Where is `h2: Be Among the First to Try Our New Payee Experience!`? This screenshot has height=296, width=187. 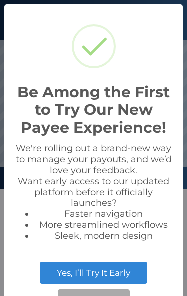
h2: Be Among the First to Try Our New Payee Experience! is located at coordinates (94, 110).